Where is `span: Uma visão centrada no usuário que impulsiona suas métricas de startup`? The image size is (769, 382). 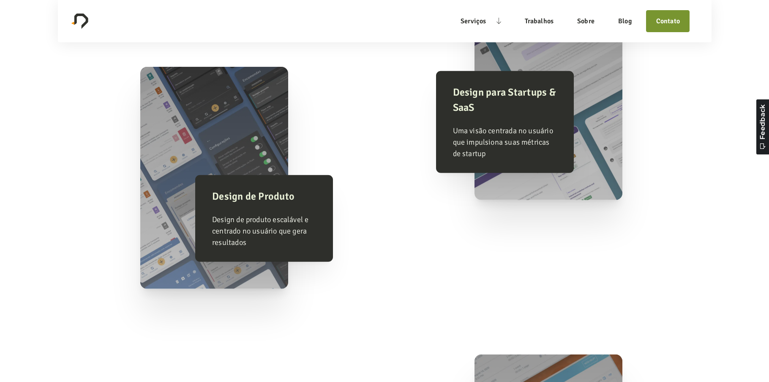 span: Uma visão centrada no usuário que impulsiona suas métricas de startup is located at coordinates (505, 142).